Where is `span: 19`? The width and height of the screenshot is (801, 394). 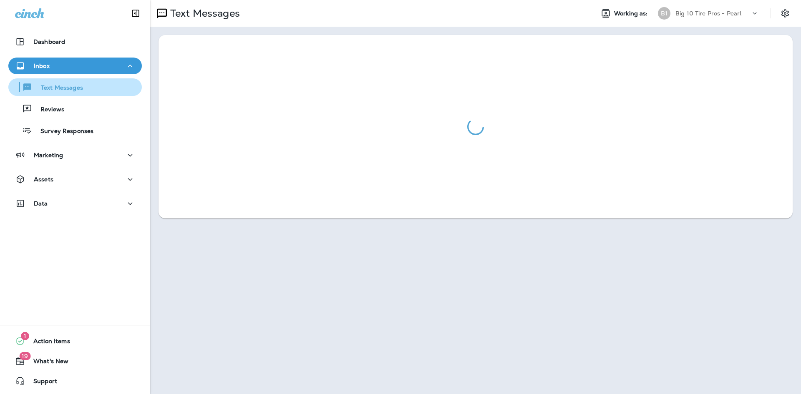
span: 19 is located at coordinates (25, 356).